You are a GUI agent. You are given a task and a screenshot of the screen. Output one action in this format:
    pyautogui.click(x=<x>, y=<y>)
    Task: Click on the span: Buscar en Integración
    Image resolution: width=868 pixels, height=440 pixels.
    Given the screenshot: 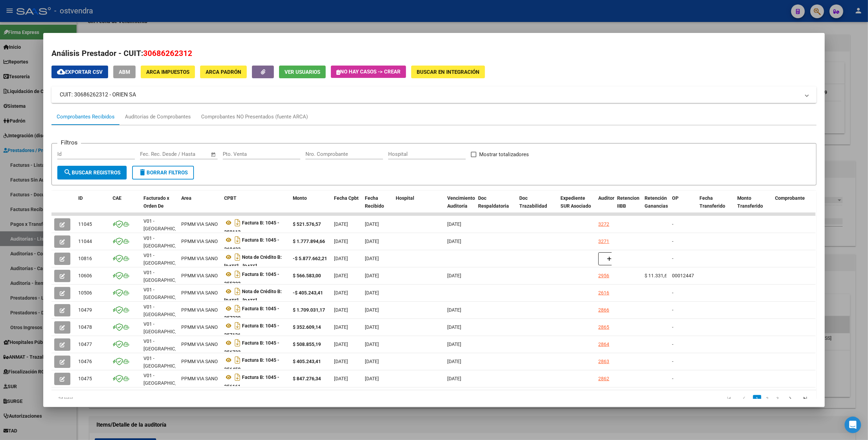 What is the action you would take?
    pyautogui.click(x=448, y=72)
    